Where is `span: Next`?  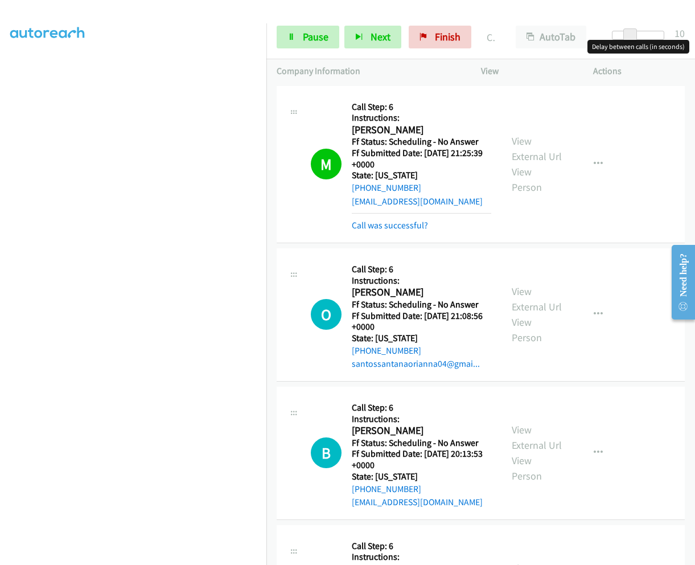
span: Next is located at coordinates (380, 36).